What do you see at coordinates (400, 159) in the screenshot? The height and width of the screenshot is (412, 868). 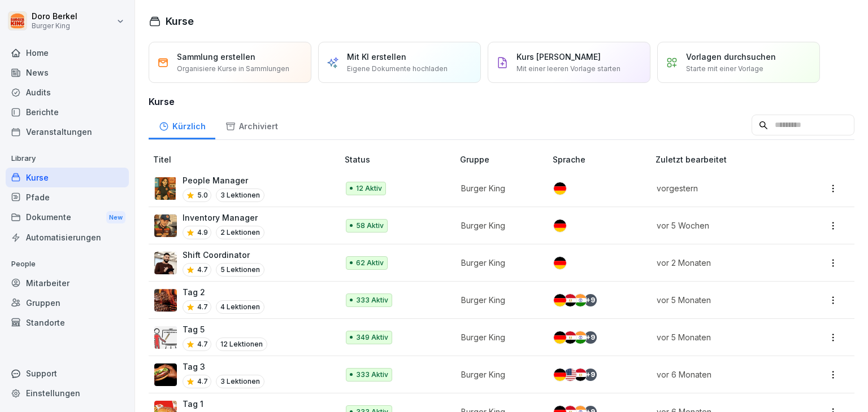 I see `p: Status` at bounding box center [400, 159].